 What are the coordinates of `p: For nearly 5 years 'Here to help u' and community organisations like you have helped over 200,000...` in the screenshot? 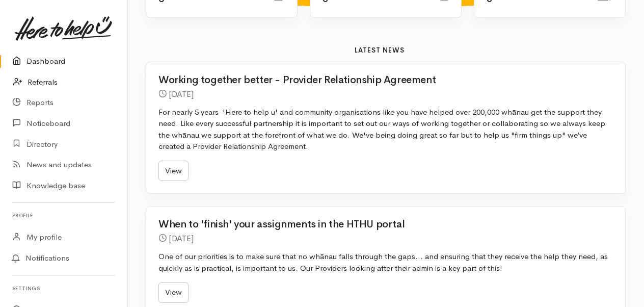 It's located at (386, 129).